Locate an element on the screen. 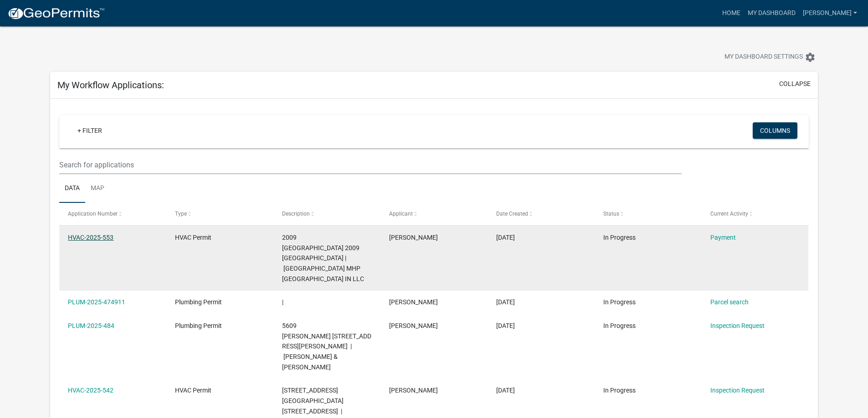 The height and width of the screenshot is (418, 868). span: 09/09/2025 is located at coordinates (505, 237).